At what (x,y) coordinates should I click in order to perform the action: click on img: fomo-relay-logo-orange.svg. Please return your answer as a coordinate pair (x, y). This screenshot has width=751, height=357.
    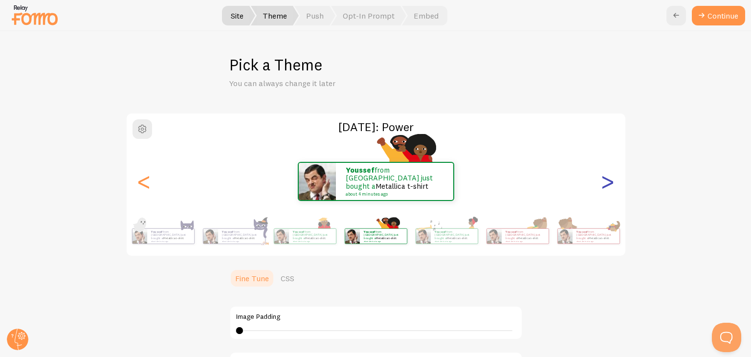
    Looking at the image, I should click on (35, 15).